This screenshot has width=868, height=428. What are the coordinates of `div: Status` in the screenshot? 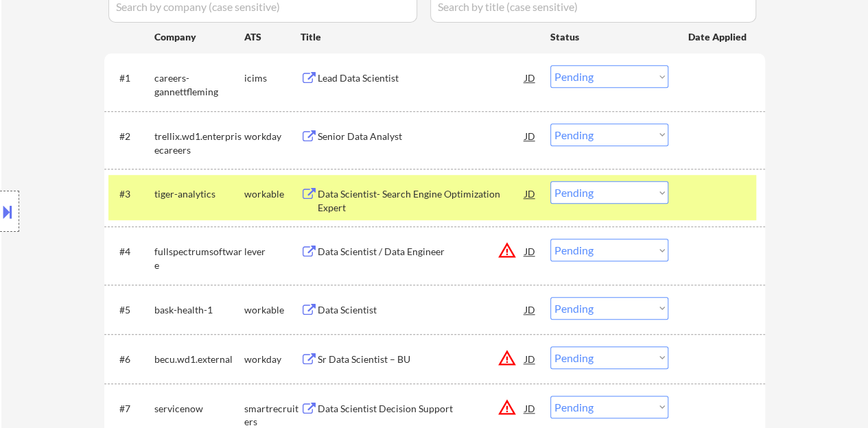 It's located at (609, 36).